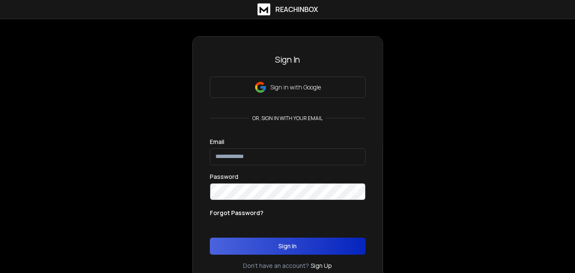 This screenshot has height=273, width=575. Describe the element at coordinates (288, 246) in the screenshot. I see `button: Sign In` at that location.